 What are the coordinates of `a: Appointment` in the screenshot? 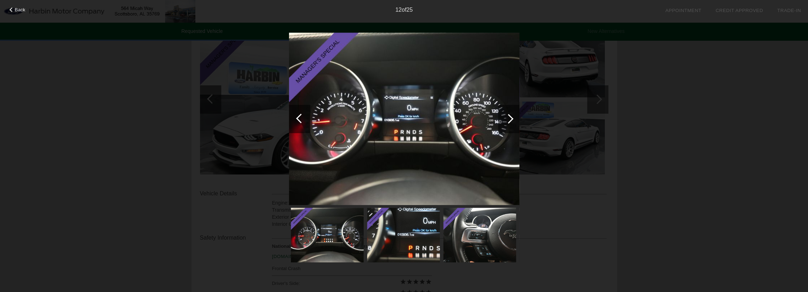 It's located at (683, 10).